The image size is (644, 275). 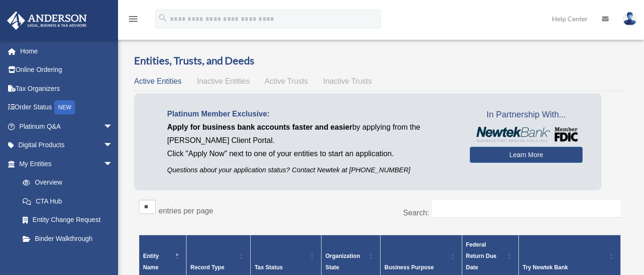 I want to click on i: menu, so click(x=133, y=19).